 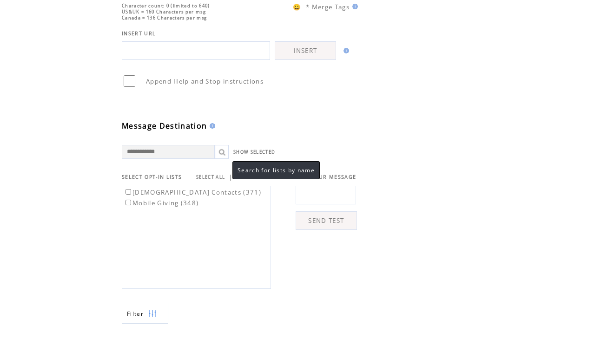 I want to click on a: SELECT ALL, so click(x=211, y=177).